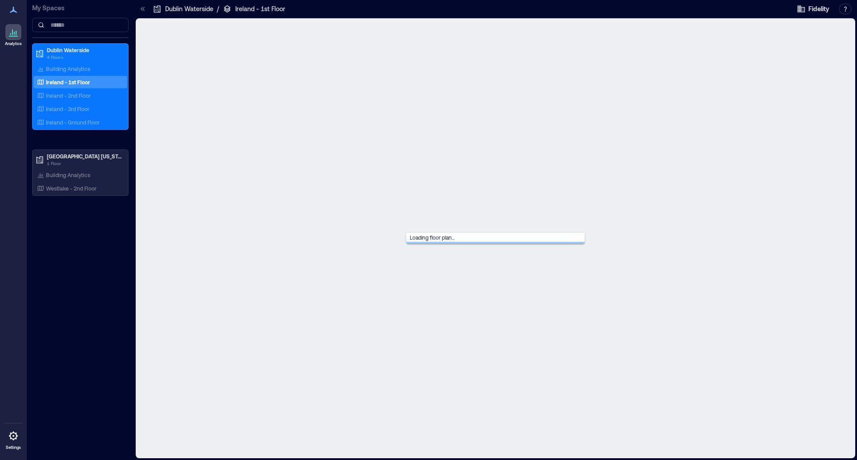 The width and height of the screenshot is (857, 460). Describe the element at coordinates (432, 237) in the screenshot. I see `span: Loading floor plan...` at that location.